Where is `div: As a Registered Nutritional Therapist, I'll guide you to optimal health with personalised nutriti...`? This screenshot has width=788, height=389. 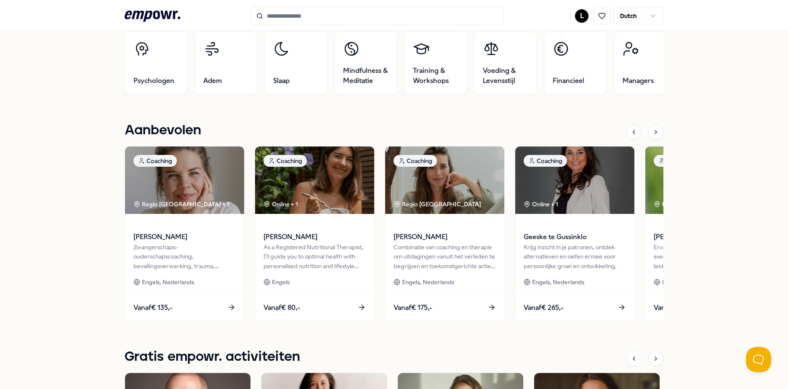
div: As a Registered Nutritional Therapist, I'll guide you to optimal health with personalised nutriti... is located at coordinates (314, 256).